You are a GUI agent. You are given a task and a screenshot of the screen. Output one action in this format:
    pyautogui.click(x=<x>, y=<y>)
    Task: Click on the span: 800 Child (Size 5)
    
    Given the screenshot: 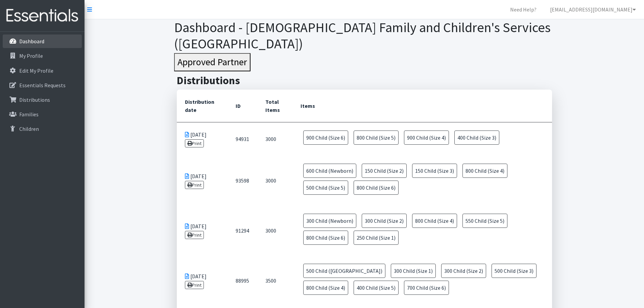 What is the action you would take?
    pyautogui.click(x=376, y=137)
    